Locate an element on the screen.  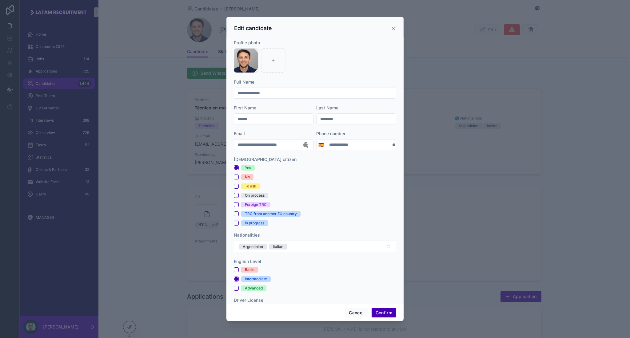
div: On process is located at coordinates (255, 196).